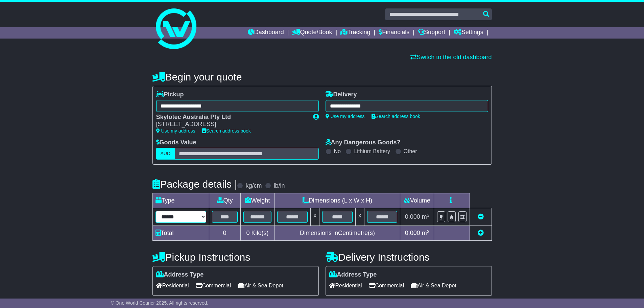 Image resolution: width=644 pixels, height=308 pixels. Describe the element at coordinates (159, 303) in the screenshot. I see `span: © One World Courier 2025. All rights reserved.` at that location.